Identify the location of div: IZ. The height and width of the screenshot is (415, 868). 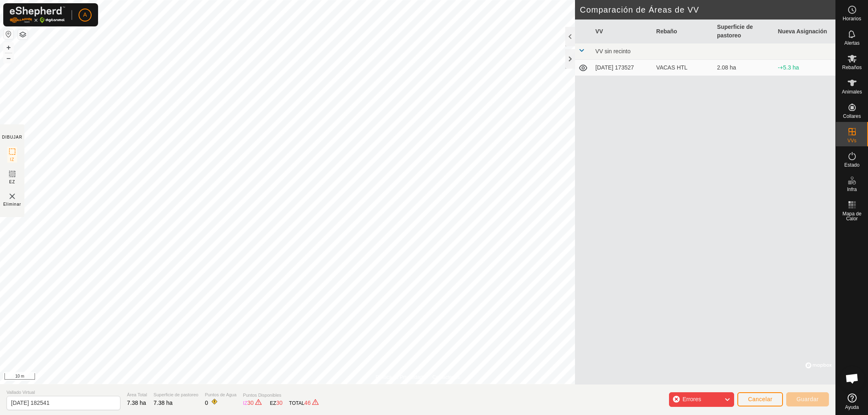
(254, 403).